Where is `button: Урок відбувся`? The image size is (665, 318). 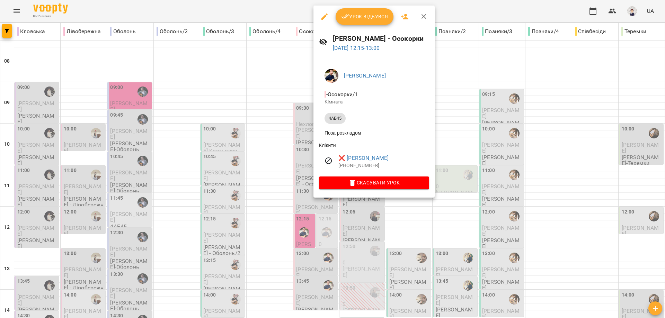
button: Урок відбувся is located at coordinates (365, 17).